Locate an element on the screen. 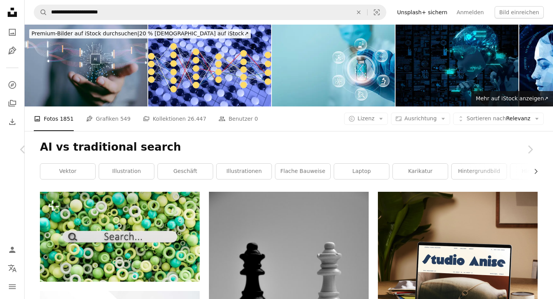 This screenshot has height=299, width=553. a: Unsplash+ sichern is located at coordinates (422, 12).